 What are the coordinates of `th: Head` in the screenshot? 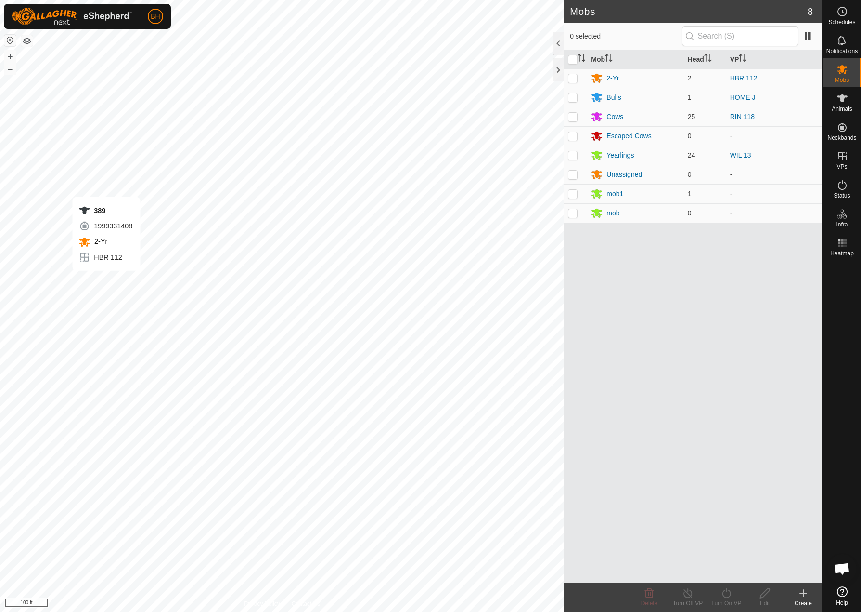 It's located at (705, 59).